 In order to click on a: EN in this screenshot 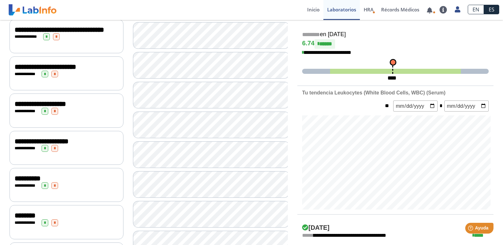, I will do `click(476, 10)`.